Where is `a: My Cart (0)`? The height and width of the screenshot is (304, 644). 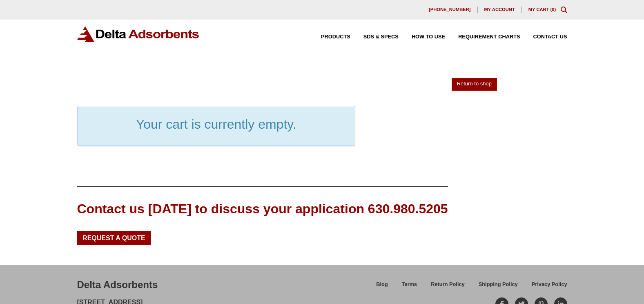 a: My Cart (0) is located at coordinates (542, 9).